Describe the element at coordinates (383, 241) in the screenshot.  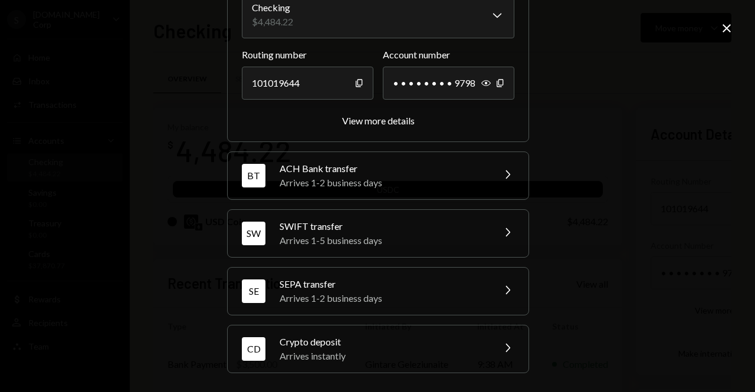
I see `div: Arrives 1-5 business days` at that location.